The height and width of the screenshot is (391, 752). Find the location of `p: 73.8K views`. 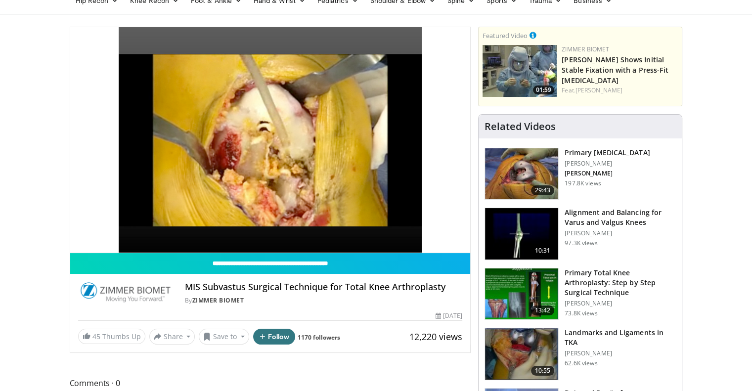

p: 73.8K views is located at coordinates (581, 313).